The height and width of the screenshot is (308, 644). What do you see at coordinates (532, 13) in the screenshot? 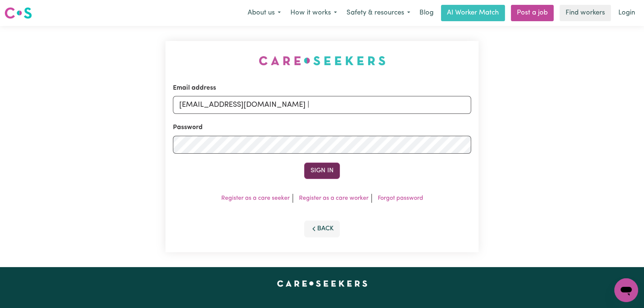
I see `a: Post a job` at bounding box center [532, 13].